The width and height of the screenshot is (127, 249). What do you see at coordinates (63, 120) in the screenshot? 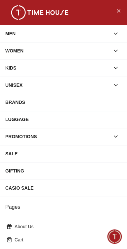
I see `div: LUGGAGE` at bounding box center [63, 120].